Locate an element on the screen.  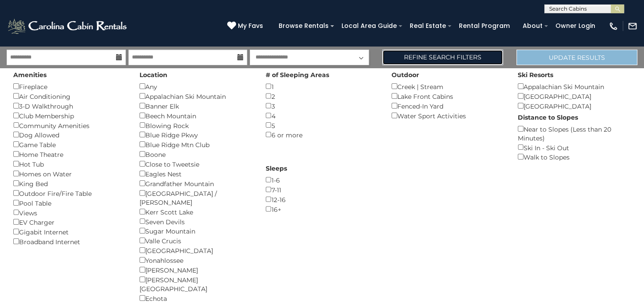
div: Hot Tub is located at coordinates (70, 164).